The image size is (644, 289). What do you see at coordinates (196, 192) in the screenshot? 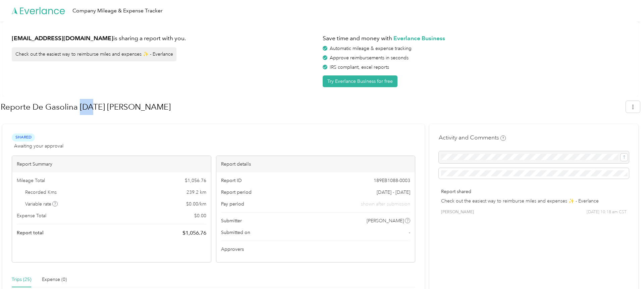
I see `span: 239.2 km` at bounding box center [196, 192].